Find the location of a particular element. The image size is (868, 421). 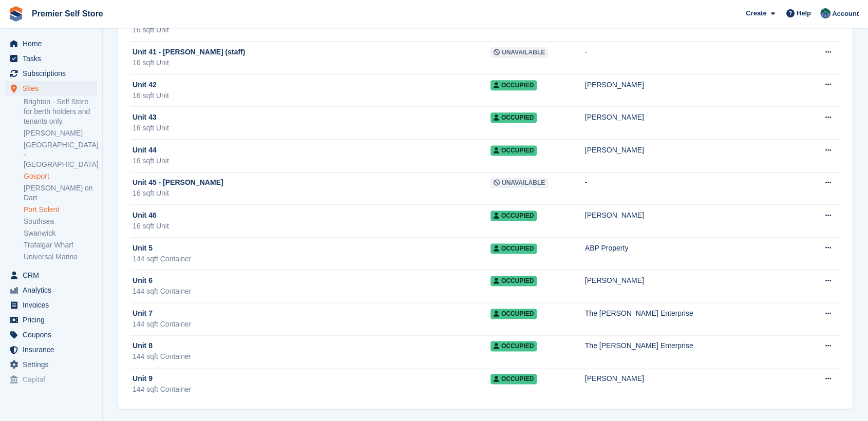

span: Unit 42 is located at coordinates (144, 85).